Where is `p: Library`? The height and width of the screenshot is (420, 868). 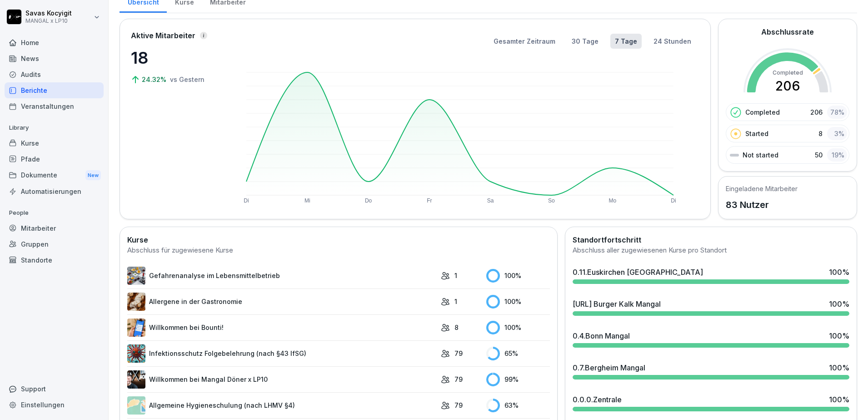
p: Library is located at coordinates (54, 128).